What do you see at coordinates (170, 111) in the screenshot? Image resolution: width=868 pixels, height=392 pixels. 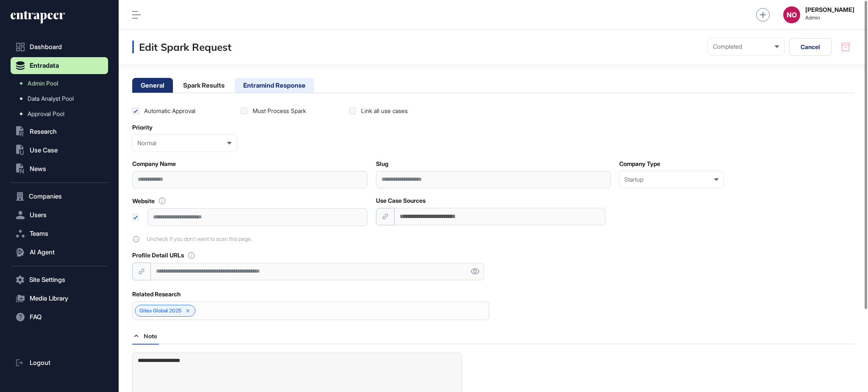 I see `div: Automatic Approval` at bounding box center [170, 111].